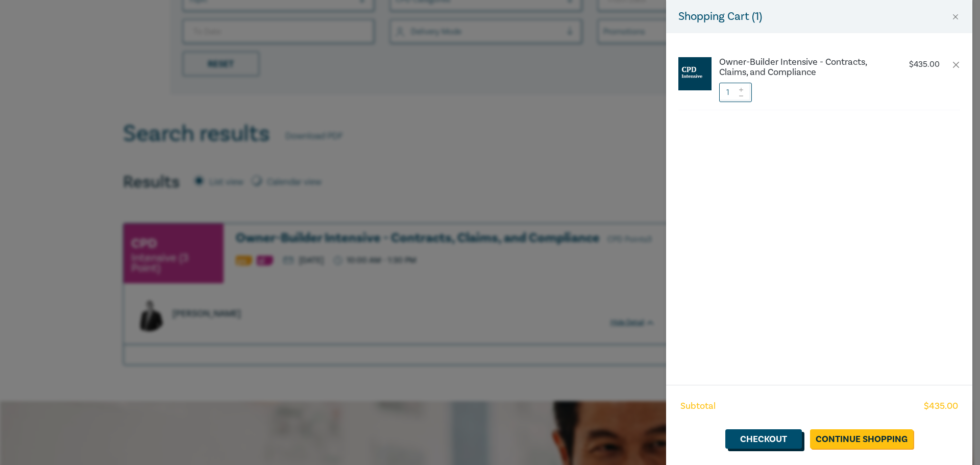 The width and height of the screenshot is (980, 465). Describe the element at coordinates (698, 406) in the screenshot. I see `span: Subtotal` at that location.